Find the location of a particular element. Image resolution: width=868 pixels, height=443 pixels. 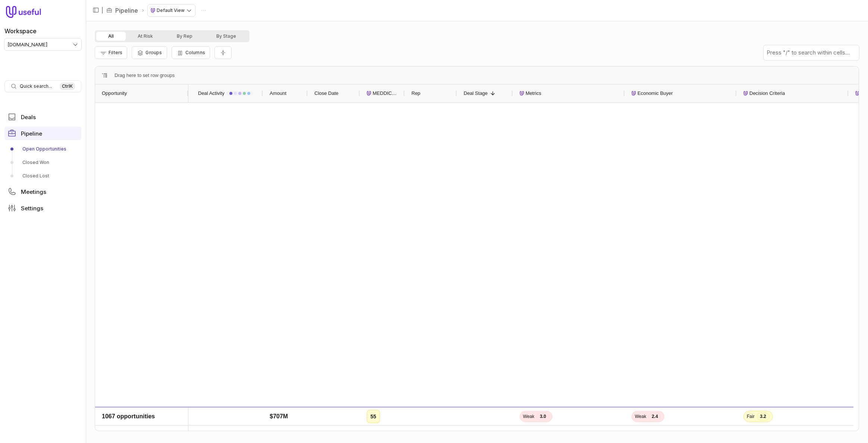

button: By Rep is located at coordinates (185, 36).